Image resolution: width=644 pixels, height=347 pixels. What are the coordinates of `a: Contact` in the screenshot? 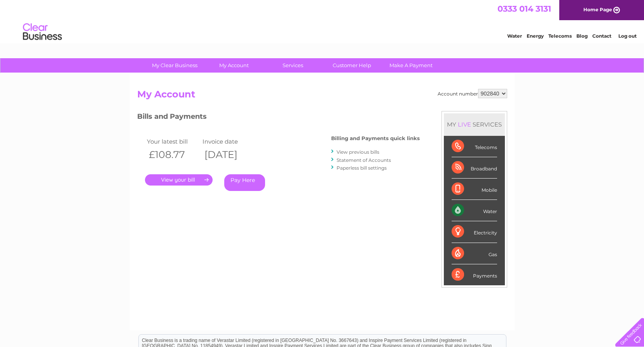 It's located at (601, 36).